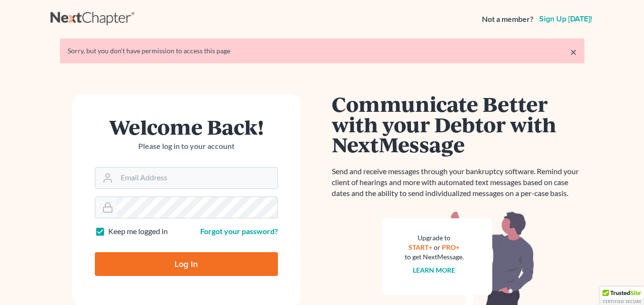  What do you see at coordinates (239, 231) in the screenshot?
I see `a: Forgot your password?` at bounding box center [239, 231].